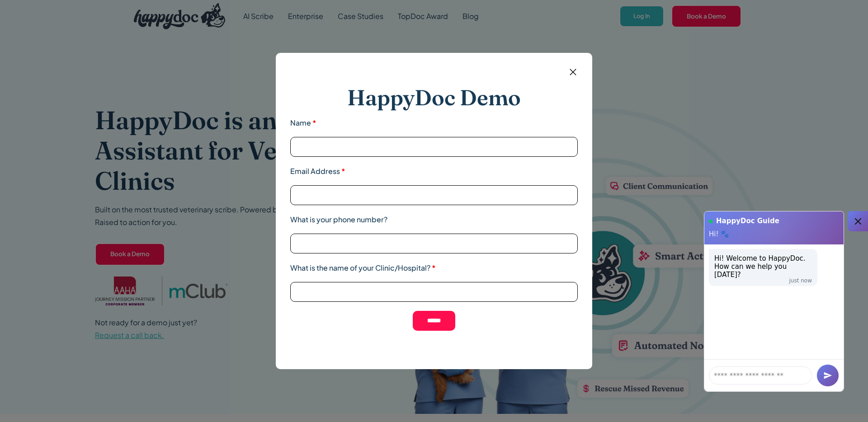  Describe the element at coordinates (434, 207) in the screenshot. I see `form: Email form 2` at that location.